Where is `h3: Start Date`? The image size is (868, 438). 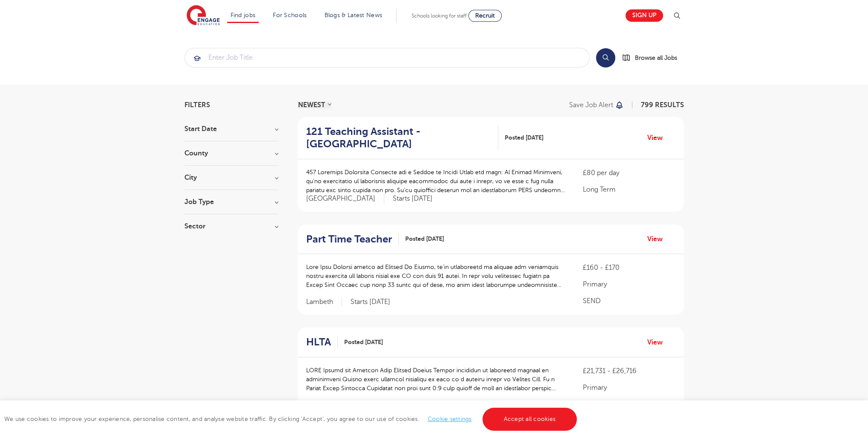
h3: Start Date is located at coordinates (231, 129).